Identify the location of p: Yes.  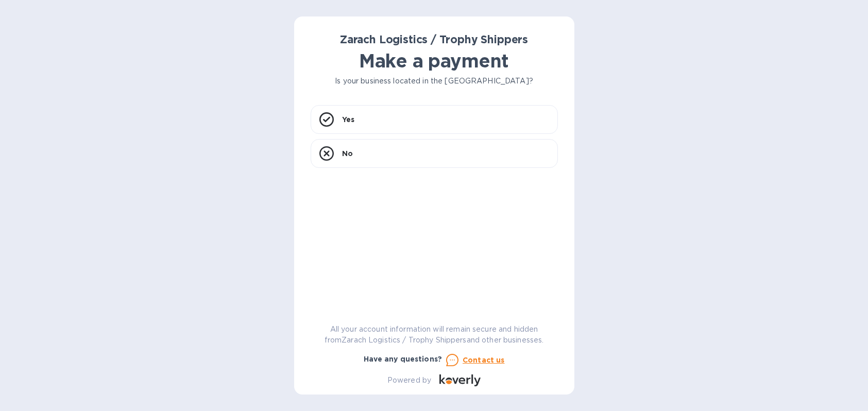
(349, 120).